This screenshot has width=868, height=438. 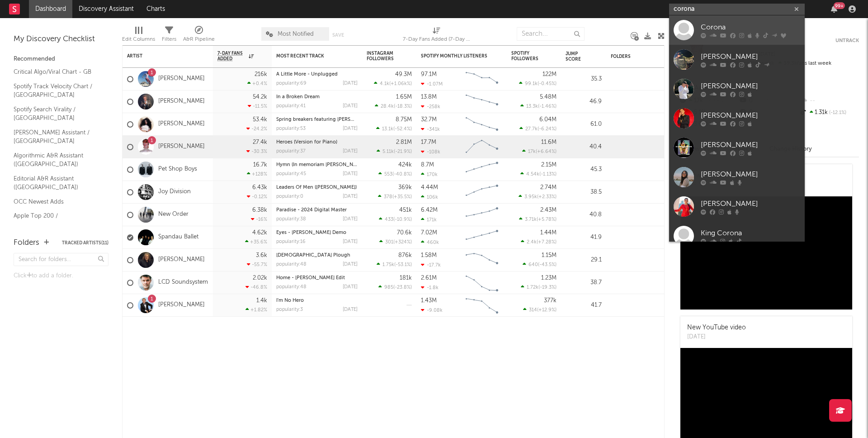 I want to click on div: Eyes - Gentry Demo, so click(x=317, y=233).